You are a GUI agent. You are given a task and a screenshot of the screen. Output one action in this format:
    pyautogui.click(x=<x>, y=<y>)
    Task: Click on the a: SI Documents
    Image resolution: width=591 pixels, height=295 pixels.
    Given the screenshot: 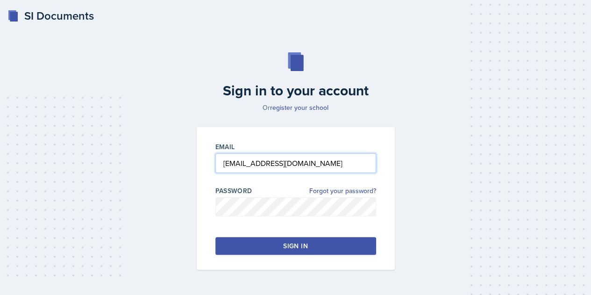 What is the action you would take?
    pyautogui.click(x=50, y=16)
    